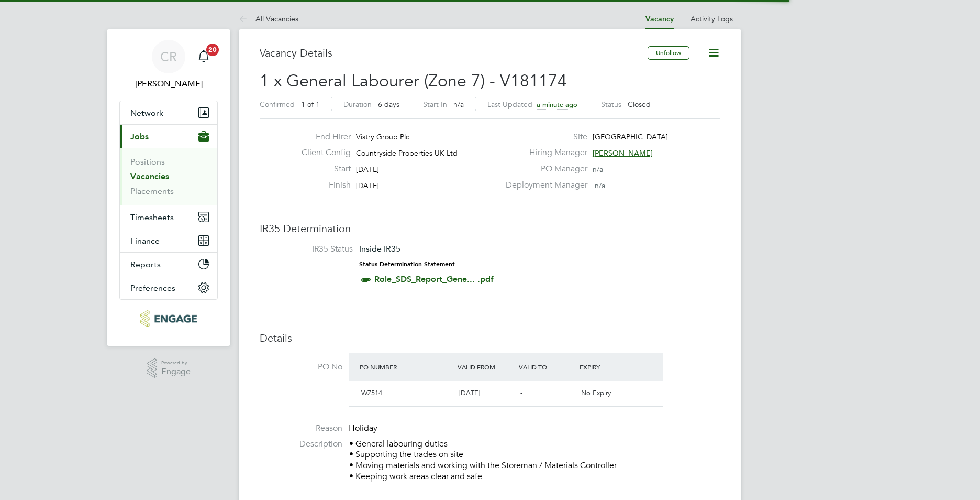 The height and width of the screenshot is (500, 980). What do you see at coordinates (145, 241) in the screenshot?
I see `span: Finance` at bounding box center [145, 241].